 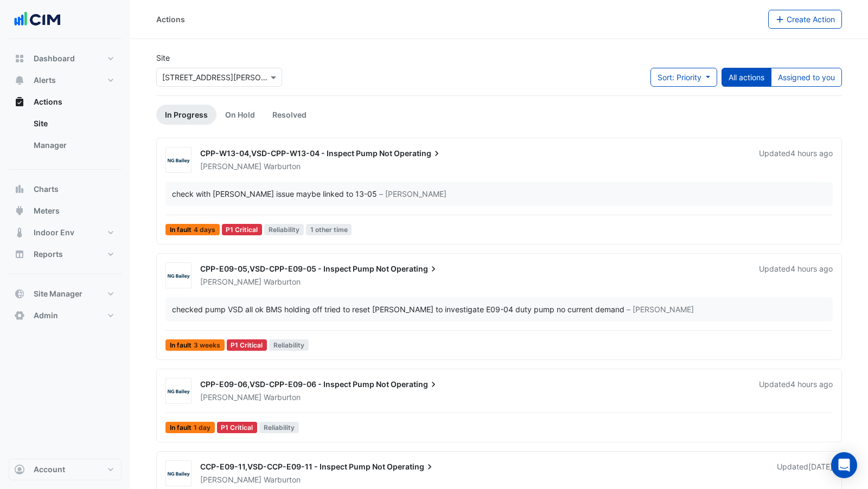 I want to click on a: Resolved, so click(x=289, y=115).